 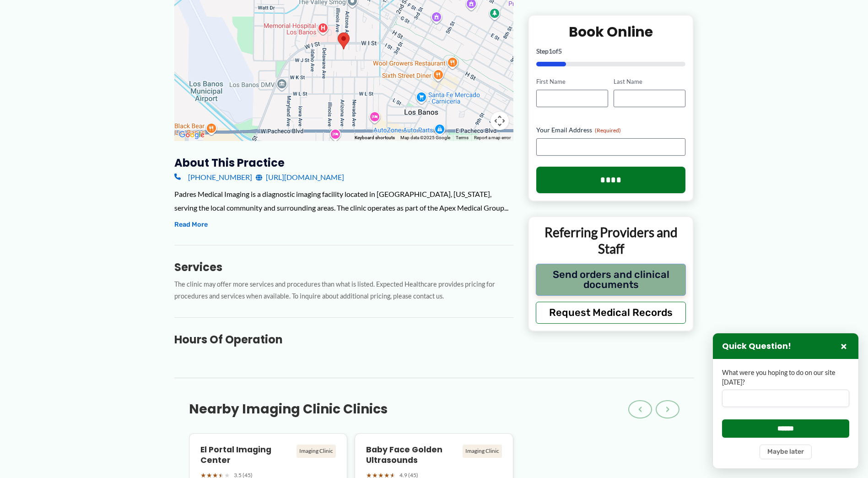 I want to click on h3: About this practice, so click(x=344, y=162).